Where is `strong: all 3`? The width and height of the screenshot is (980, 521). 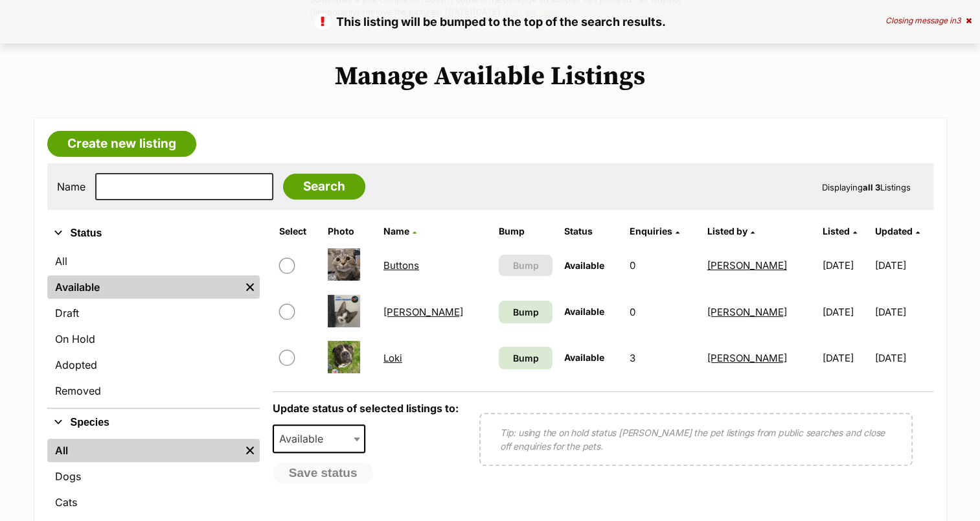
strong: all 3 is located at coordinates (871, 188).